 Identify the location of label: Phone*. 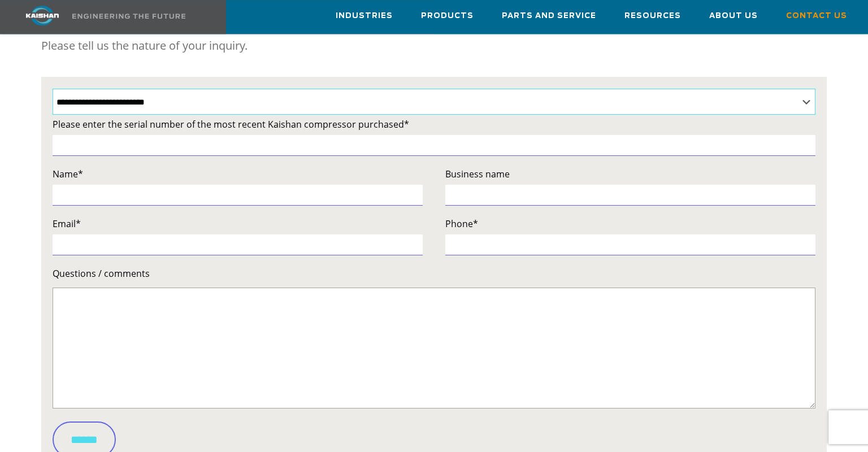
(630, 223).